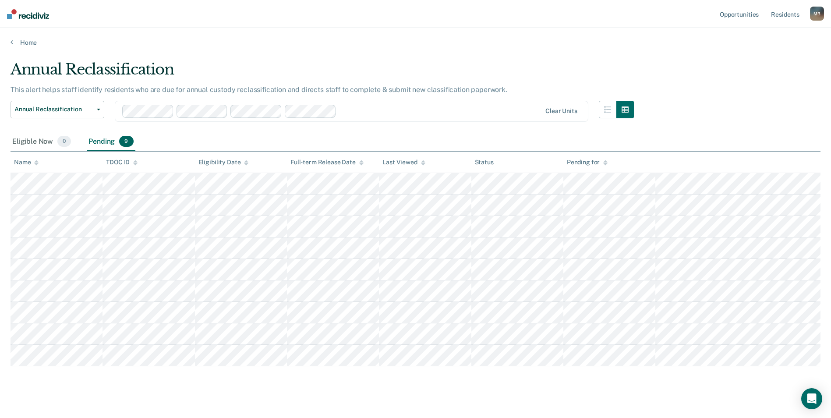 This screenshot has width=831, height=418. I want to click on p: This alert helps staff identify residents who are due for annual custody reclassification and dir..., so click(259, 89).